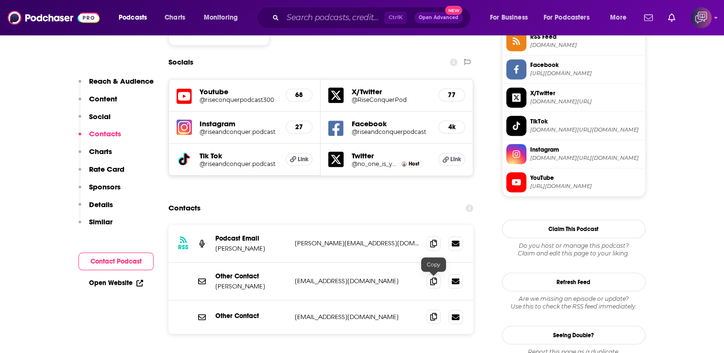 The image size is (724, 353). Describe the element at coordinates (184, 208) in the screenshot. I see `h2: Contacts` at that location.